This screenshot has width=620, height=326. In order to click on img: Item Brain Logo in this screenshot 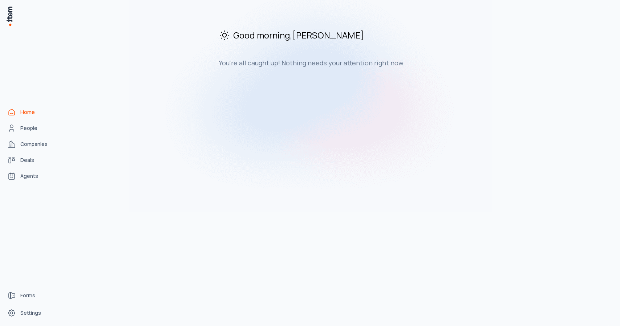, I will do `click(9, 16)`.